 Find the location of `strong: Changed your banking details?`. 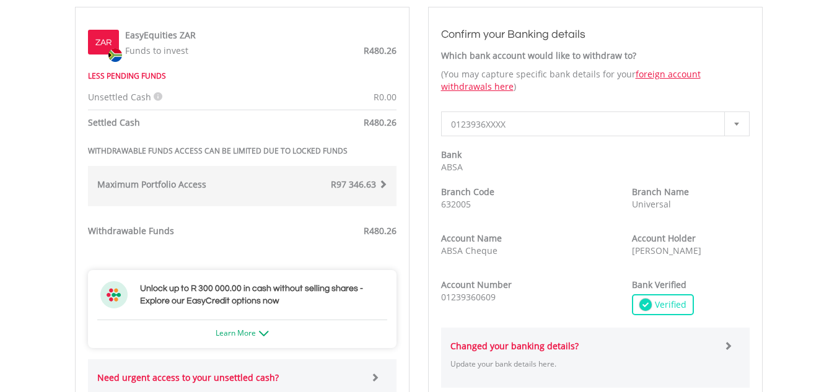

strong: Changed your banking details? is located at coordinates (514, 346).